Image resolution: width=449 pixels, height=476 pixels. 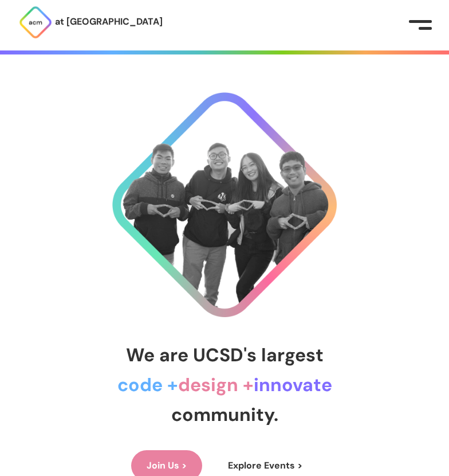 What do you see at coordinates (216, 385) in the screenshot?
I see `span: design +` at bounding box center [216, 385].